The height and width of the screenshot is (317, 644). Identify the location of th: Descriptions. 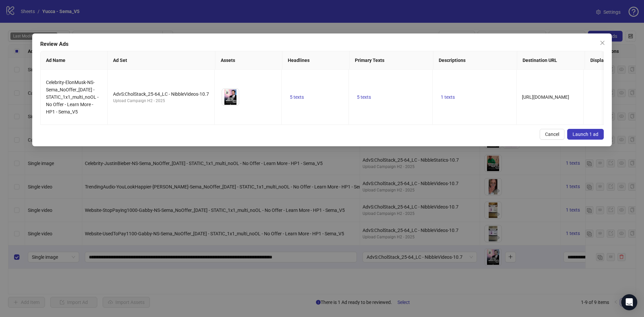
(476, 61).